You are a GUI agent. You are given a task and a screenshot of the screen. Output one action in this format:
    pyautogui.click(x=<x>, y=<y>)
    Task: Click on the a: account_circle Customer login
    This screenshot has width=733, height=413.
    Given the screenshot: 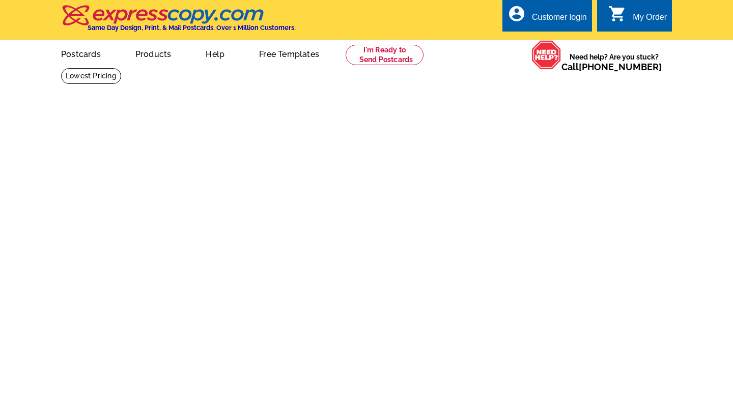 What is the action you would take?
    pyautogui.click(x=547, y=17)
    